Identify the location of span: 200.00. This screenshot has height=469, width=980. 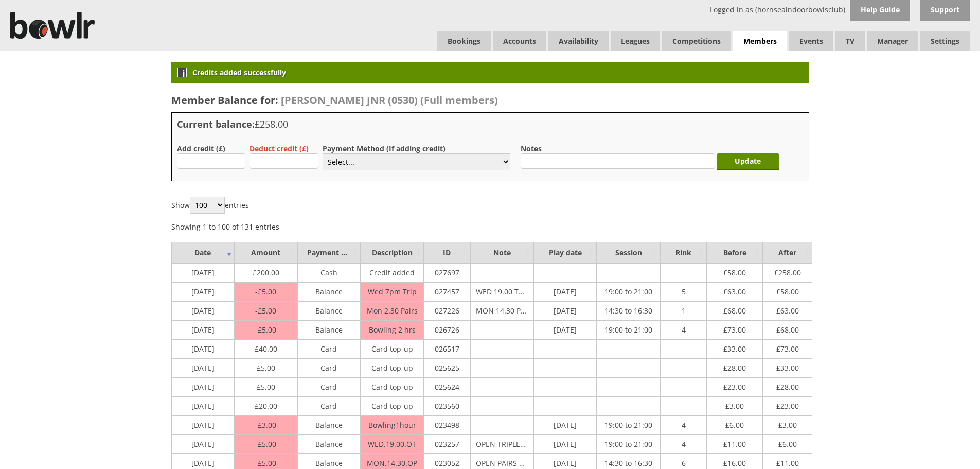
(266, 271).